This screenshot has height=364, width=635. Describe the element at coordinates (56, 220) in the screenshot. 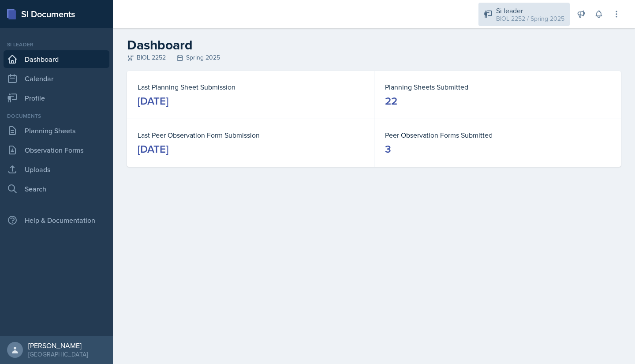

I see `div: Help & Documentation` at that location.